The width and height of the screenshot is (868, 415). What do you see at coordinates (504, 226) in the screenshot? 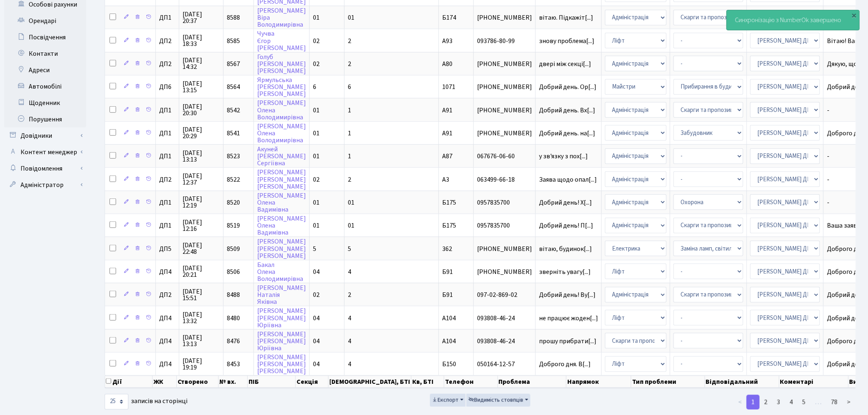
I see `span: 0957835700` at bounding box center [504, 226].